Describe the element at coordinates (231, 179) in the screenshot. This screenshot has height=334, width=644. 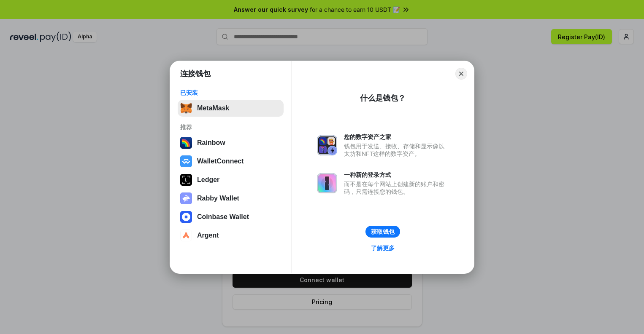
I see `button: Ledger` at that location.